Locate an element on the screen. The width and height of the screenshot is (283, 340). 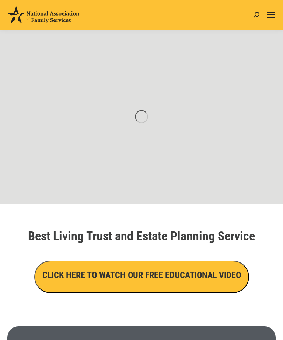
h1: Best Living Trust and Estate Planning Service is located at coordinates (142, 236).